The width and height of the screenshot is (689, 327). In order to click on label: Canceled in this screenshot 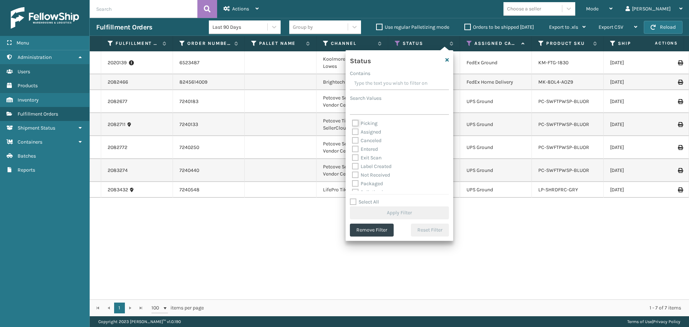, I will do `click(367, 140)`.